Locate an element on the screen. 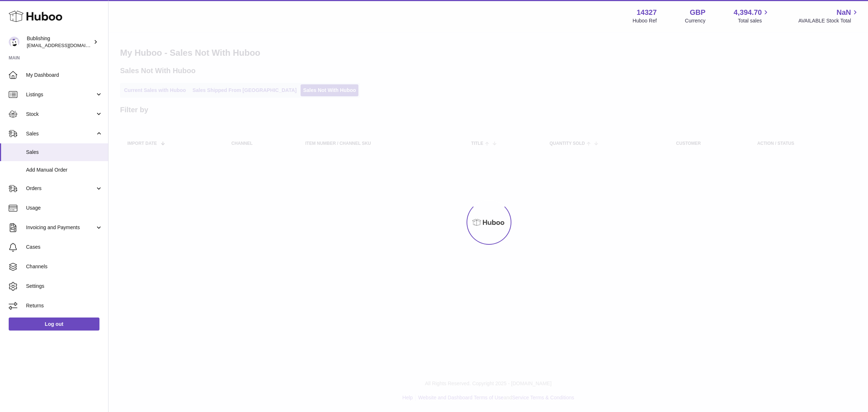  span: Orders is located at coordinates (61, 188).